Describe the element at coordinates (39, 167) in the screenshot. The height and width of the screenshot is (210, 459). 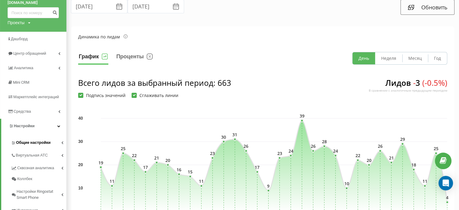
I see `a: Сквозная аналитика` at that location.